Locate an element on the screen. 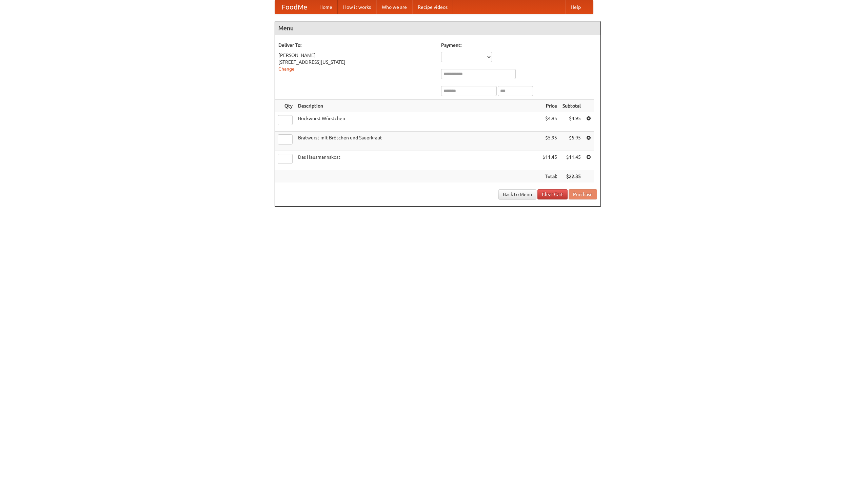 The width and height of the screenshot is (868, 480). th: $22.35 is located at coordinates (571, 176).